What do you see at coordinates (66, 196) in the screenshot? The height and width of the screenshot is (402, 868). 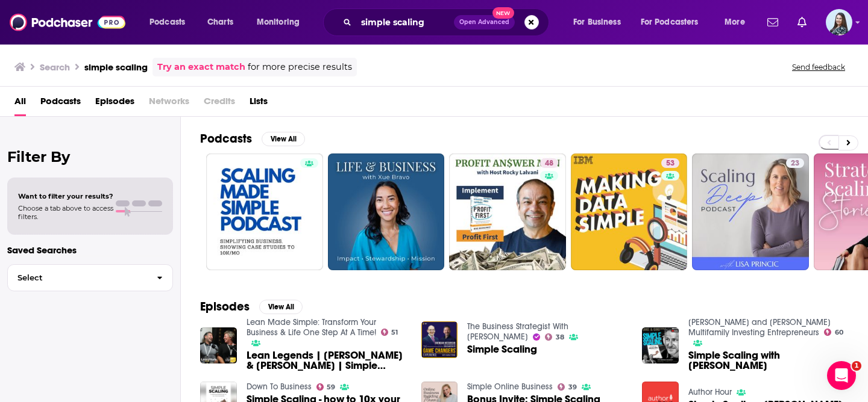 I see `span: Want to filter your results?` at bounding box center [66, 196].